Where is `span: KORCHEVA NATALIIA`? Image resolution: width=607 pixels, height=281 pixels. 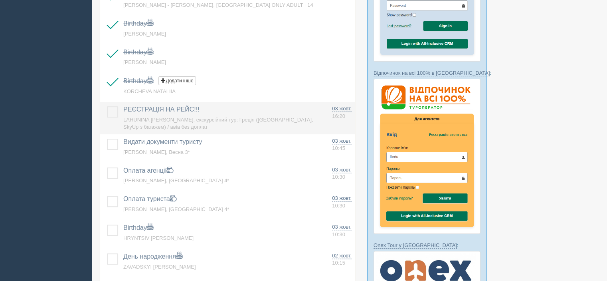 span: KORCHEVA NATALIIA is located at coordinates (149, 91).